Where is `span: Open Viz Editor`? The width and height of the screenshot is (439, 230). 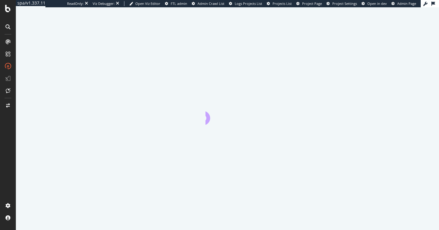 span: Open Viz Editor is located at coordinates (148, 3).